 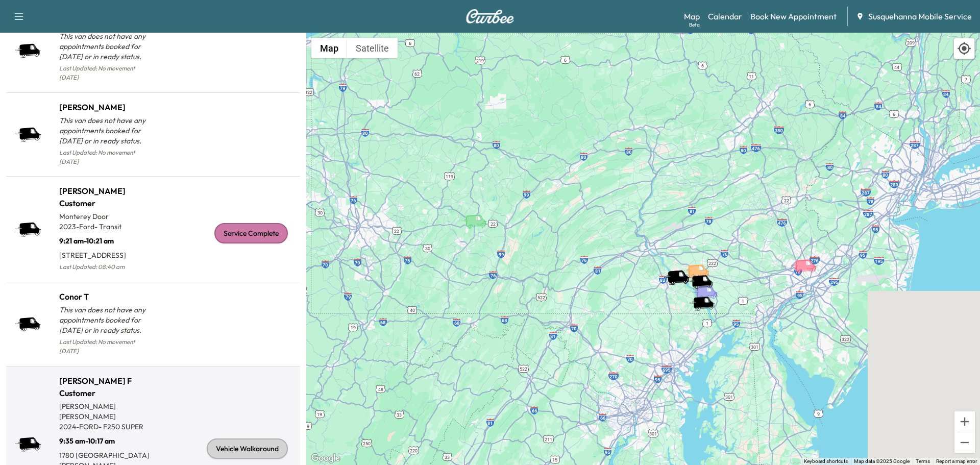 I want to click on h1: Conor T, so click(x=106, y=297).